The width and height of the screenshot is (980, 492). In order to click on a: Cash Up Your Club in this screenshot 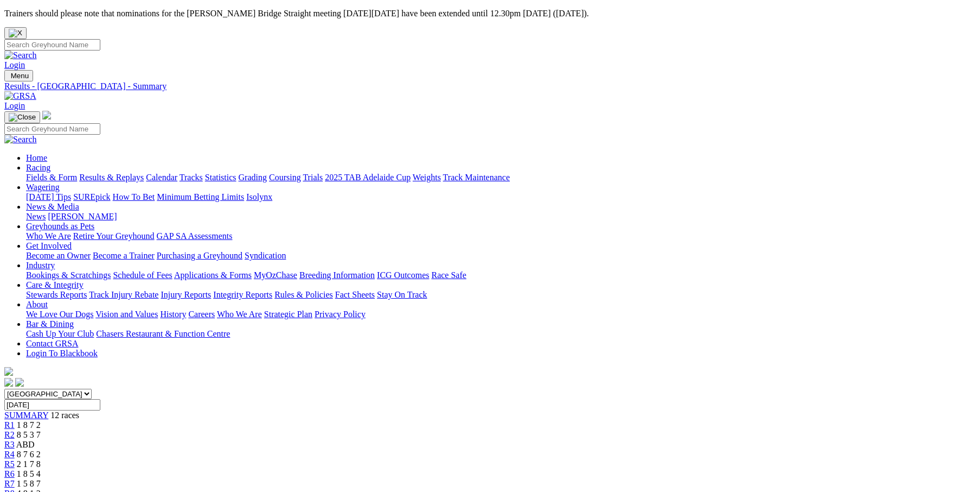, I will do `click(59, 333)`.